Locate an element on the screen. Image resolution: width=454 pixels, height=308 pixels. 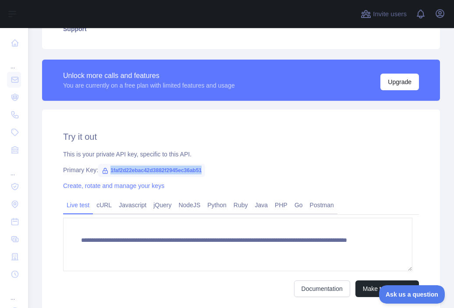
a: Postman is located at coordinates (322, 205).